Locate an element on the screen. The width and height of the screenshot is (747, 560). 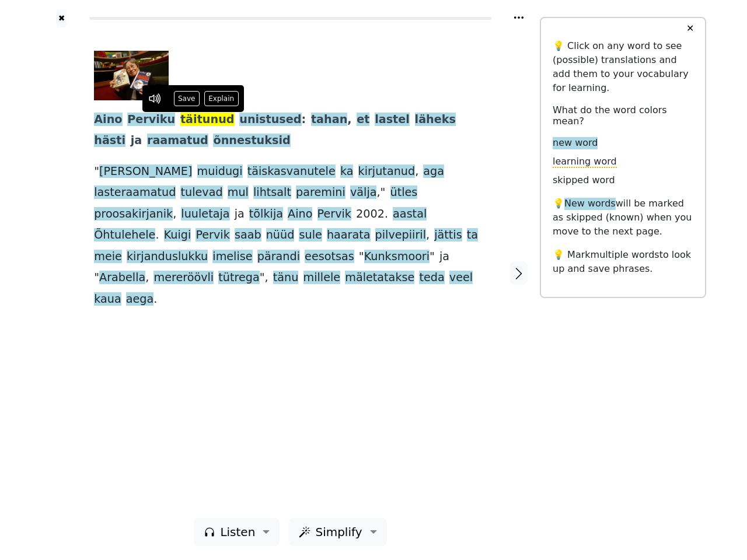
span: luuletaja is located at coordinates (205, 214).